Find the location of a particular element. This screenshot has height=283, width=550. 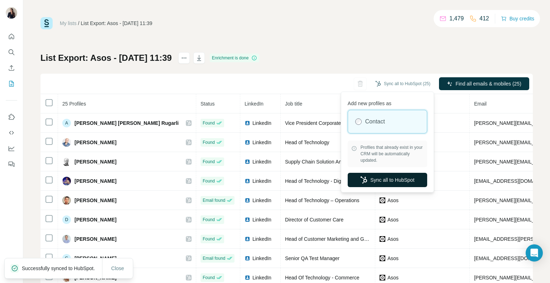

label: Contact is located at coordinates (375, 122).